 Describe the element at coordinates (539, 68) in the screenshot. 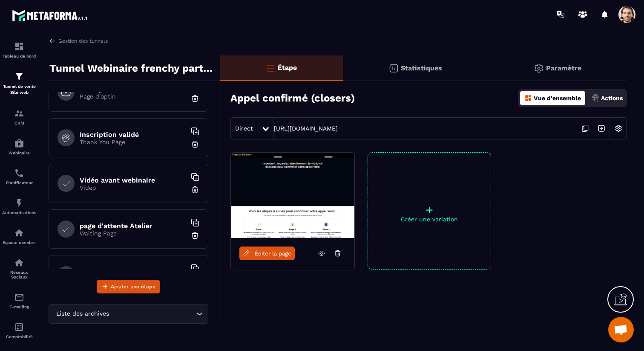

I see `img: setting-gr.5f69749f.svg` at that location.